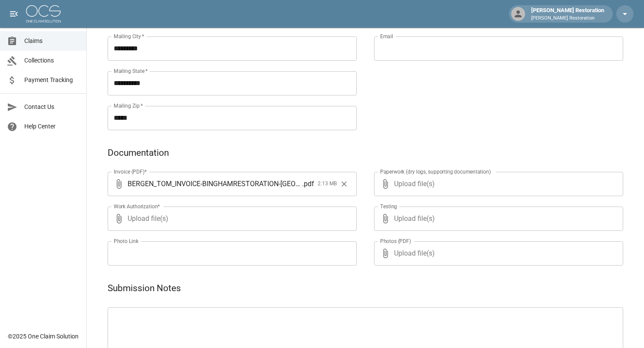  What do you see at coordinates (51, 60) in the screenshot?
I see `span: Collections` at bounding box center [51, 60].